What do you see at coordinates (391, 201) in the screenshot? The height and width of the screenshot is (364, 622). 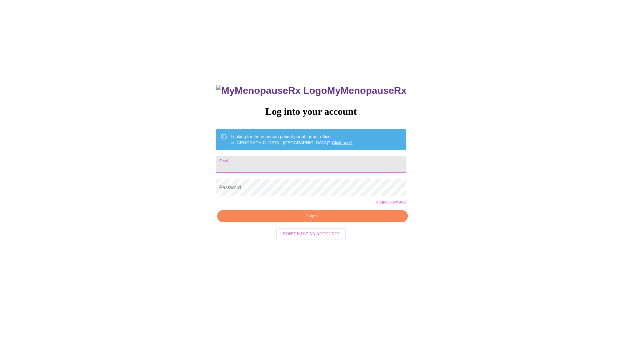 I see `a: Forgot password?` at bounding box center [391, 201].